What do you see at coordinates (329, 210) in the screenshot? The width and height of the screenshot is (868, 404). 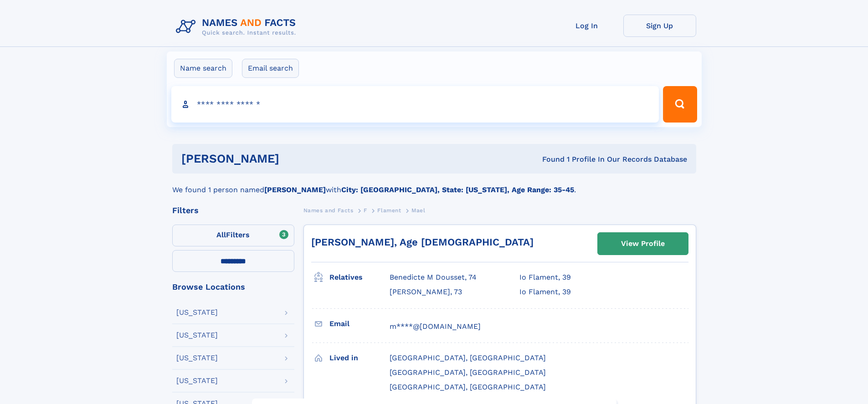 I see `a: Names and Facts` at bounding box center [329, 210].